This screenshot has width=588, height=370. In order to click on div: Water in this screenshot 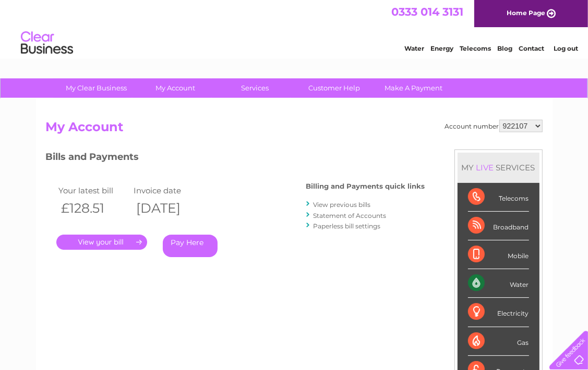, I will do `click(499, 284)`.